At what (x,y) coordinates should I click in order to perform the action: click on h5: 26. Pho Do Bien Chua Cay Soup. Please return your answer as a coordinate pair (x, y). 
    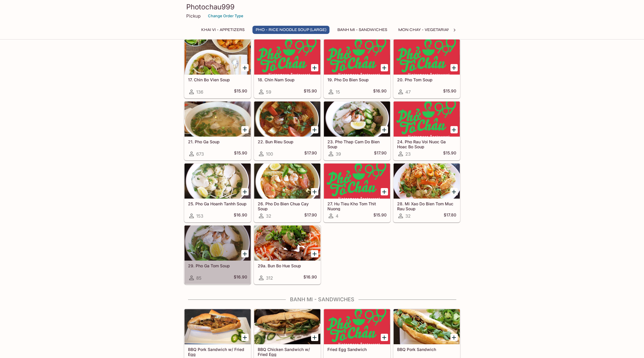
    Looking at the image, I should click on (288, 206).